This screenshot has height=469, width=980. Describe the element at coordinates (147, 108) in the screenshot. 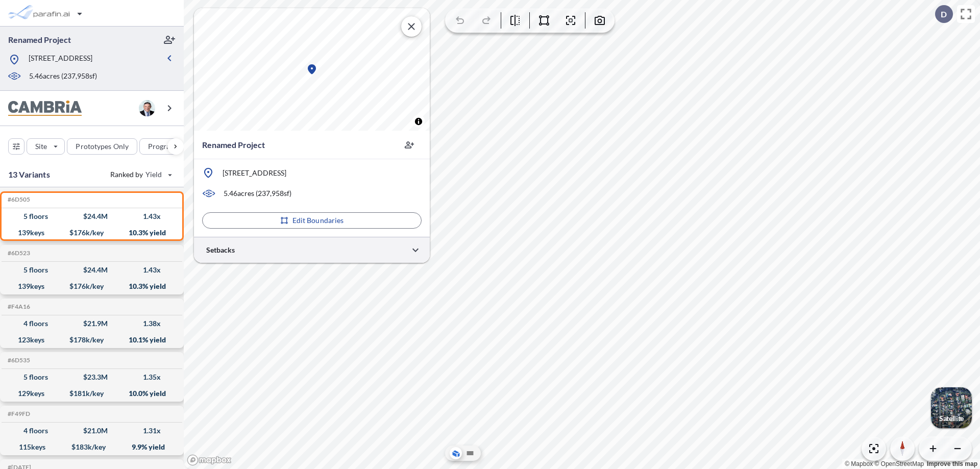

I see `img: user logo` at that location.